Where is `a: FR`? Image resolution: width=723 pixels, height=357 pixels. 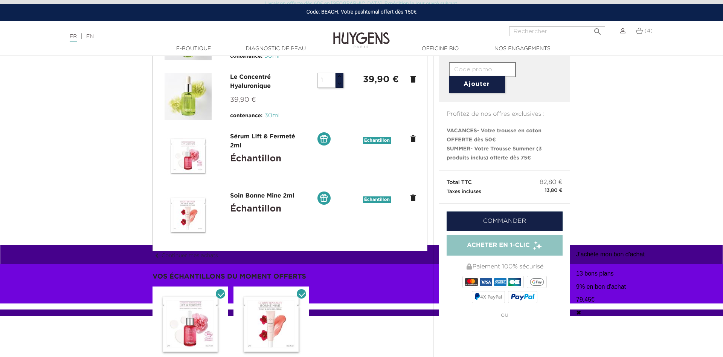 a: FR is located at coordinates (73, 38).